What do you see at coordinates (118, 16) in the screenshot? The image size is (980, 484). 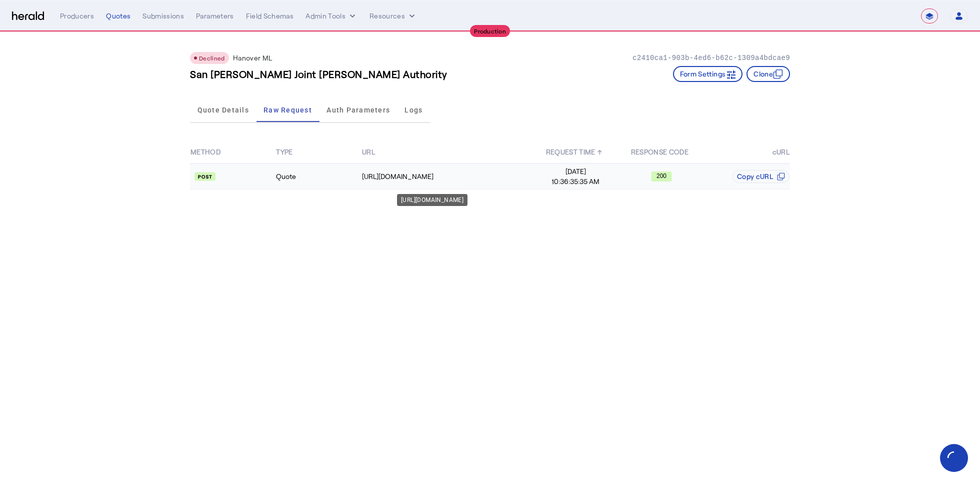 I see `div: Quotes` at bounding box center [118, 16].